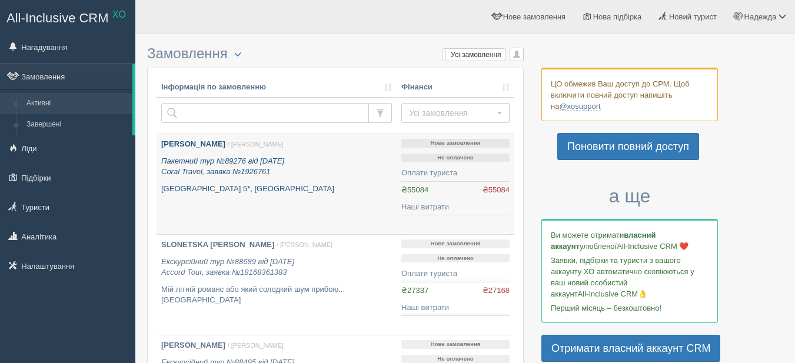 The image size is (795, 363). I want to click on span: ₴27337, so click(415, 290).